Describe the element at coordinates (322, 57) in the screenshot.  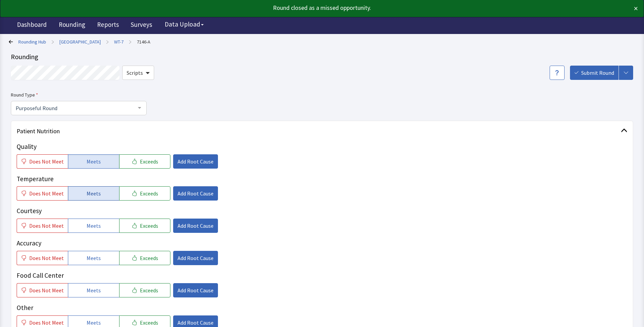
I see `div: Rounding` at that location.